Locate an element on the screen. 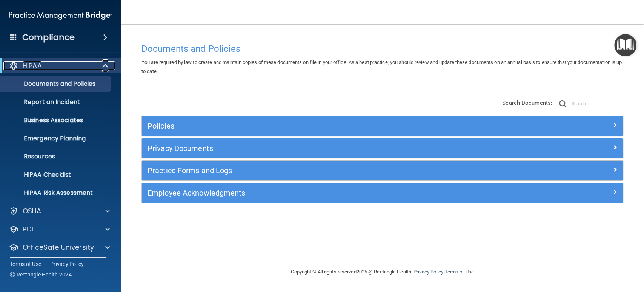 The height and width of the screenshot is (292, 644). p: HIPAA Checklist is located at coordinates (56, 175).